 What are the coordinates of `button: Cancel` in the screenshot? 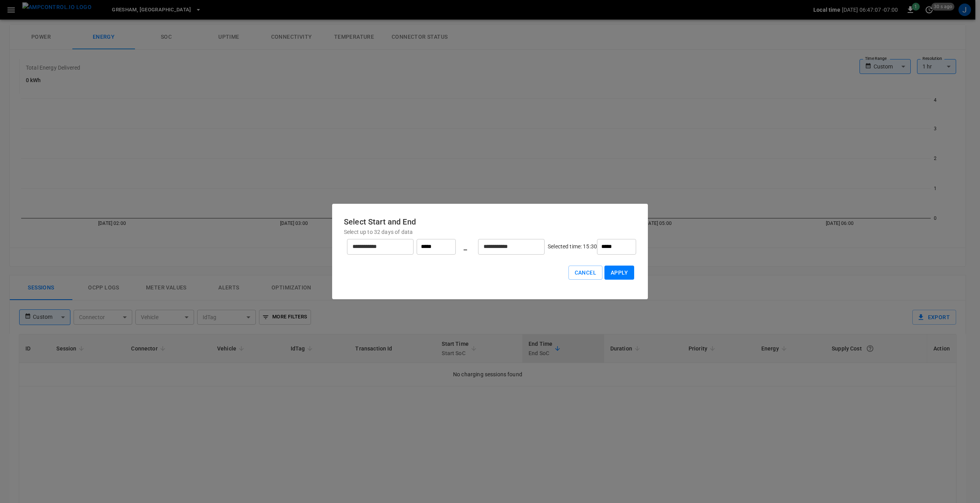 It's located at (585, 273).